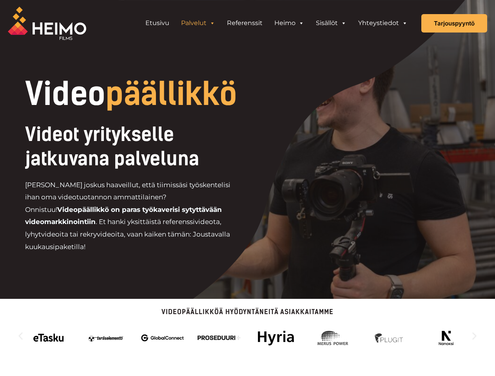 The image size is (495, 376). What do you see at coordinates (123, 216) in the screenshot?
I see `strong: Videopäällikkö on paras työkaverisi sytyttävään videomarkkinointiin` at bounding box center [123, 216].